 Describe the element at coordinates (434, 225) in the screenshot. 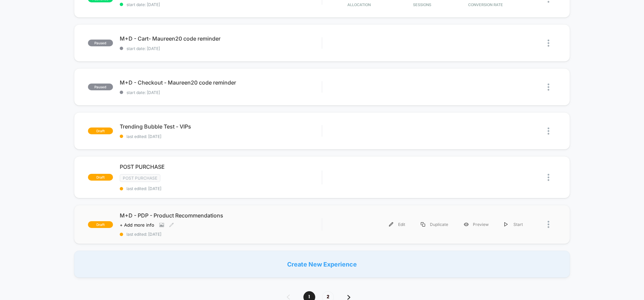

I see `div: Duplicate` at that location.